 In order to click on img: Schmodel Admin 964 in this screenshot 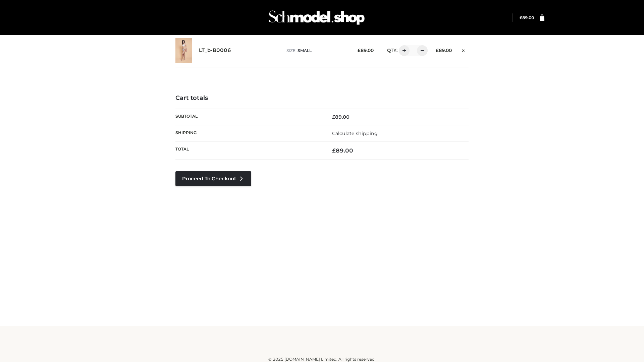, I will do `click(317, 17)`.